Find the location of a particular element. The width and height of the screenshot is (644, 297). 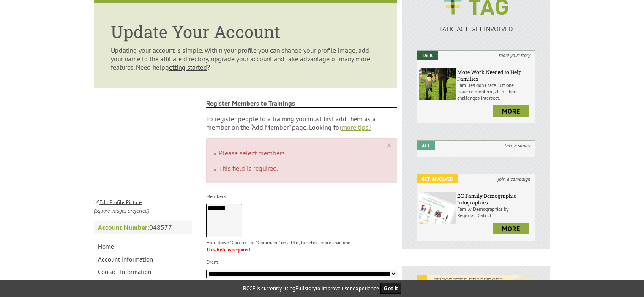

h1: Update Your Account is located at coordinates (245, 31).